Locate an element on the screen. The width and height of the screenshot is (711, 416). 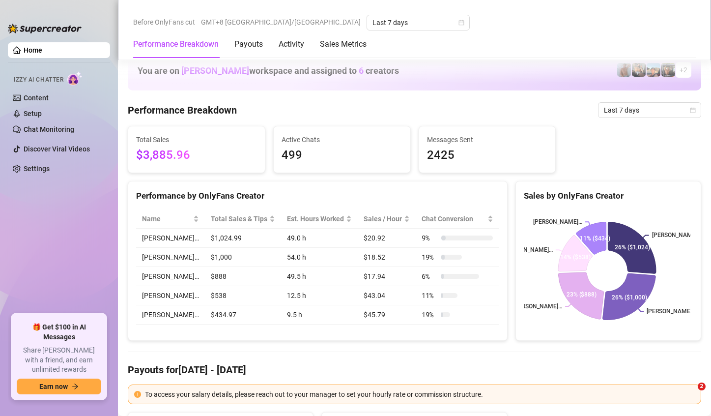
th: Total Sales & Tips is located at coordinates (243, 219).